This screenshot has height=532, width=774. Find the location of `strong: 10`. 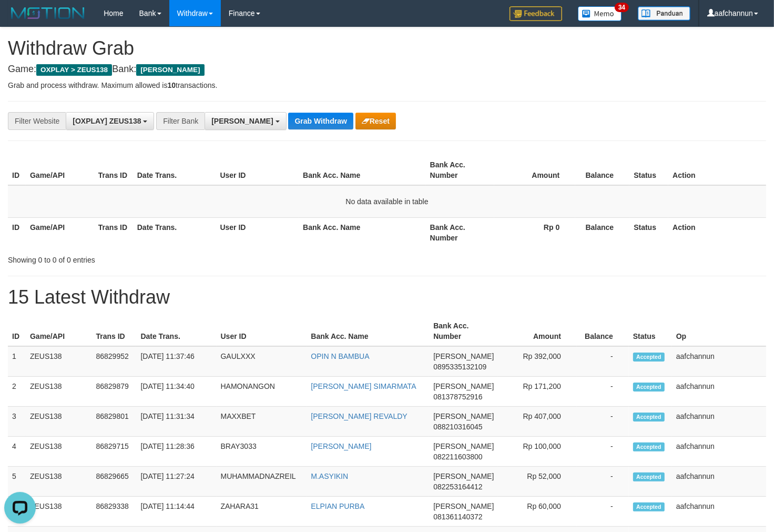

strong: 10 is located at coordinates (171, 85).